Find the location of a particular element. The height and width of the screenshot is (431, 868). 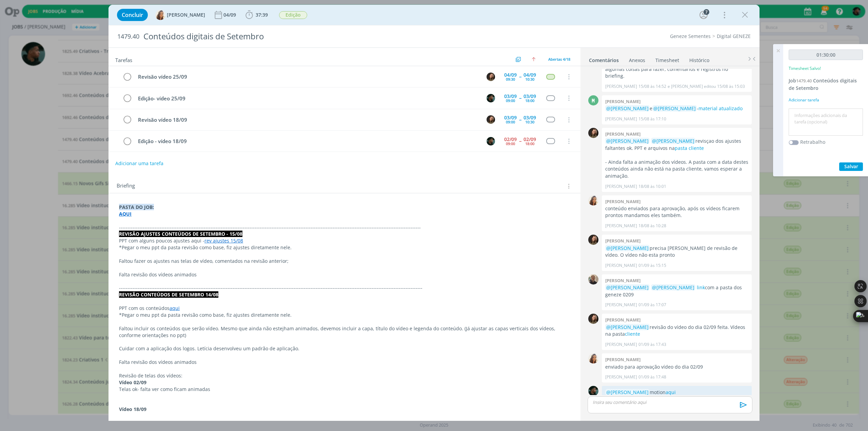

span: 18/08 às 10:01 is located at coordinates (652, 186).